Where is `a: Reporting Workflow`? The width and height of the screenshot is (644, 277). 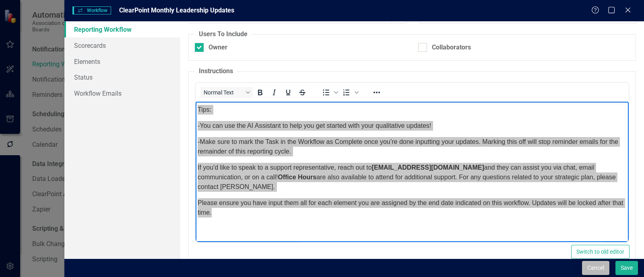
a: Reporting Workflow is located at coordinates (122, 29).